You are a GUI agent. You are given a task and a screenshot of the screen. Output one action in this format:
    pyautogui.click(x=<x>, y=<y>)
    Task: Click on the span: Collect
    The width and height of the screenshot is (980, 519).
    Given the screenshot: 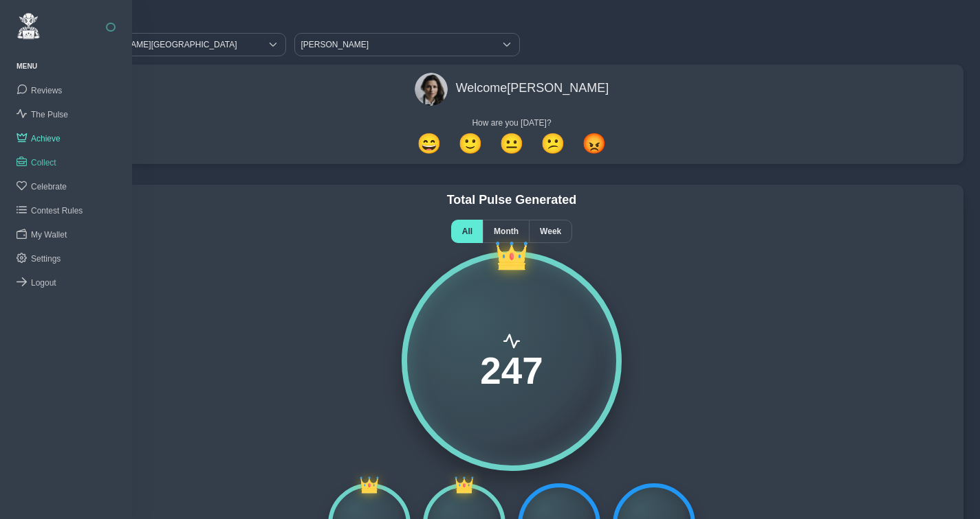 What is the action you would take?
    pyautogui.click(x=44, y=163)
    